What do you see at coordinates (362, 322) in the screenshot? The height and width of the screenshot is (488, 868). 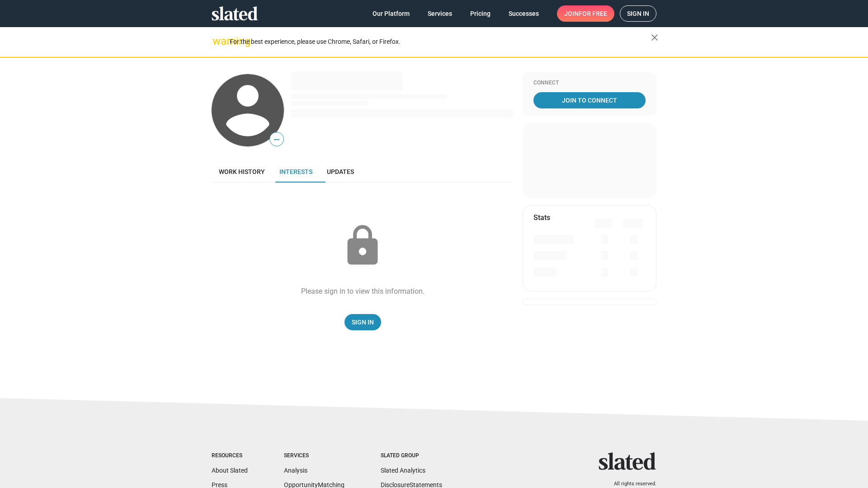 I see `a: Sign In` at bounding box center [362, 322].